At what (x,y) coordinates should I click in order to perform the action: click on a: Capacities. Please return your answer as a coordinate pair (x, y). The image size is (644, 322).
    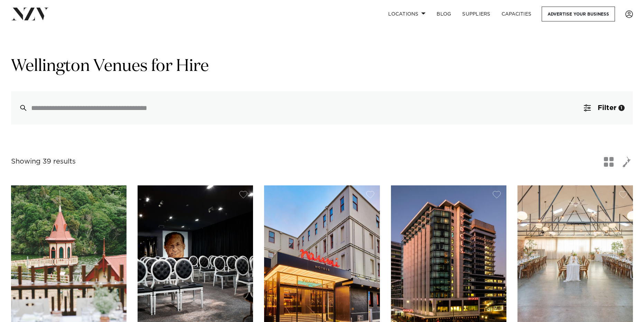
    Looking at the image, I should click on (516, 14).